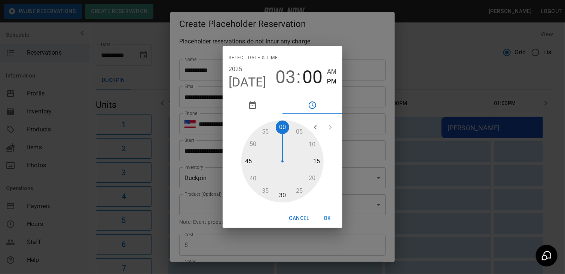 This screenshot has height=274, width=565. Describe the element at coordinates (253, 58) in the screenshot. I see `span: Select date & time` at that location.